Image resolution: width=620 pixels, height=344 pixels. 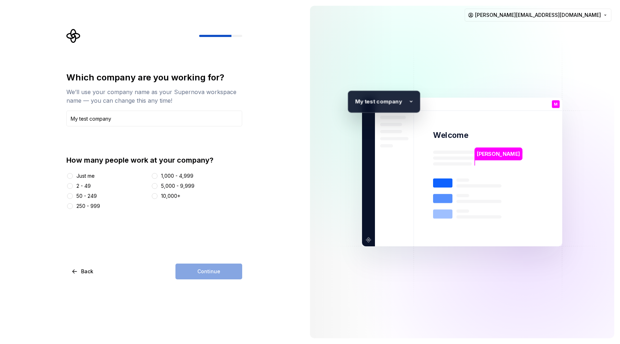 What do you see at coordinates (87, 271) in the screenshot?
I see `span: Back` at bounding box center [87, 271].